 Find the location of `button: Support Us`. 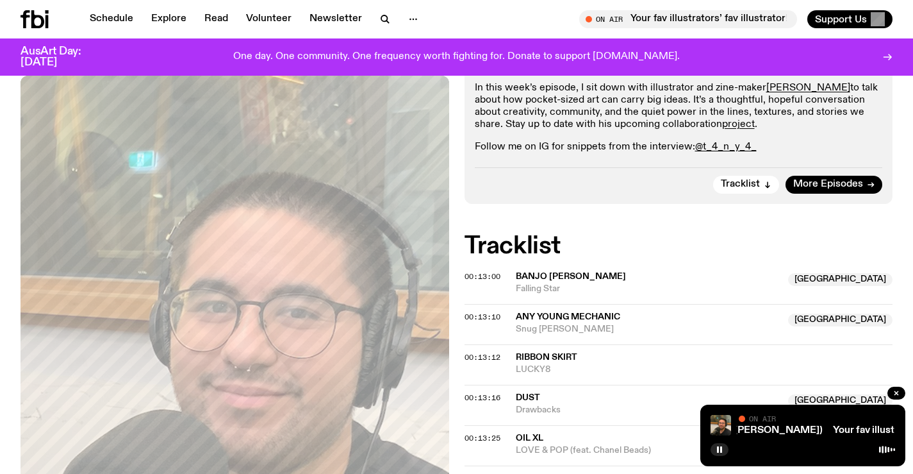

button: Support Us is located at coordinates (850, 19).